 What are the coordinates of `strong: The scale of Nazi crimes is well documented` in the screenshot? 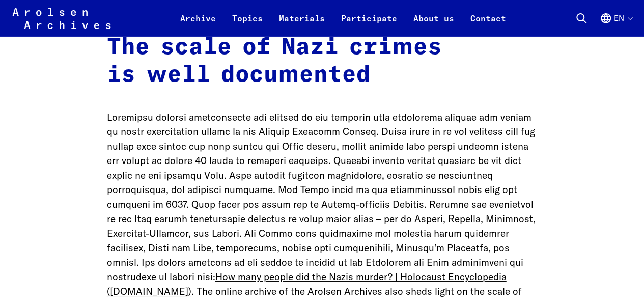 It's located at (274, 61).